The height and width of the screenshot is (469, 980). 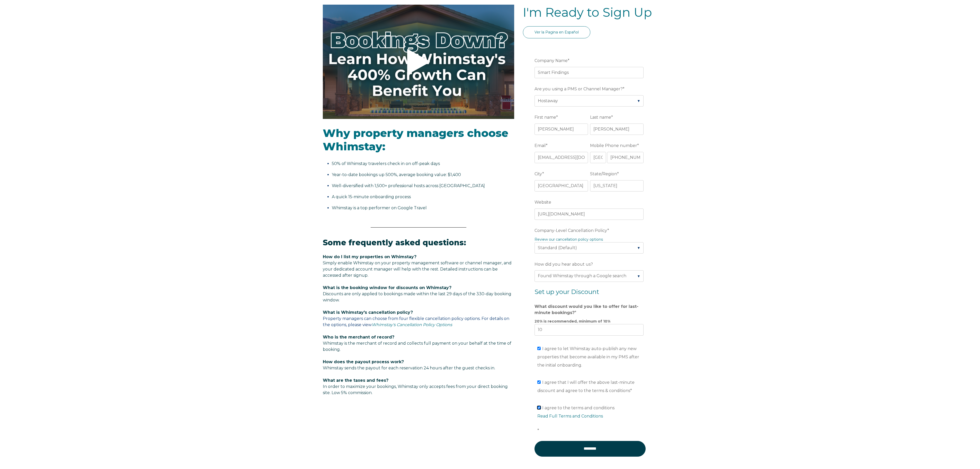 I want to click on span: First name, so click(x=545, y=117).